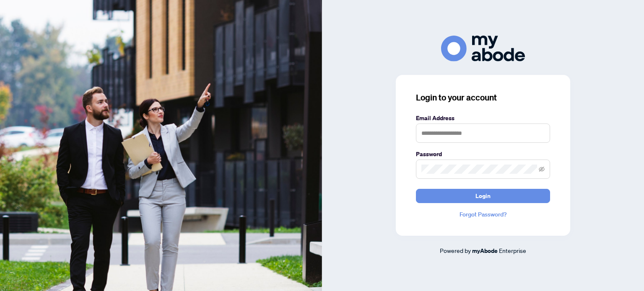  What do you see at coordinates (483, 214) in the screenshot?
I see `a: Forgot Password?` at bounding box center [483, 214].